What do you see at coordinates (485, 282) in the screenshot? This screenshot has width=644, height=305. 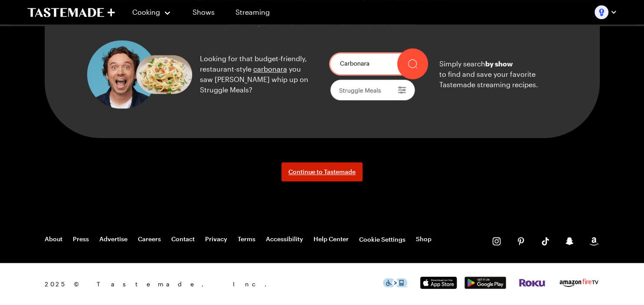 I see `img: Google Play` at bounding box center [485, 282].